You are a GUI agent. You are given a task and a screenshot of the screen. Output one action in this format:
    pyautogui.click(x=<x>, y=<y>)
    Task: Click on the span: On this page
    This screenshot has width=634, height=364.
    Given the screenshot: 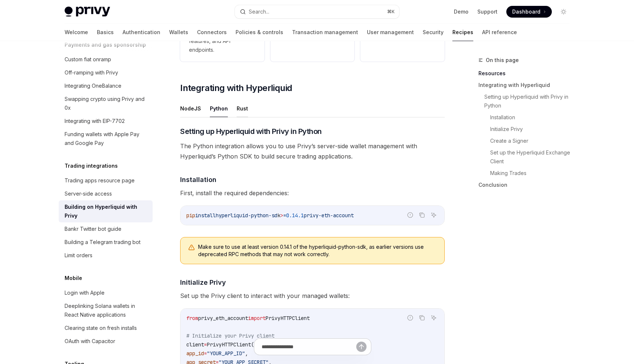 What is the action you would take?
    pyautogui.click(x=503, y=61)
    